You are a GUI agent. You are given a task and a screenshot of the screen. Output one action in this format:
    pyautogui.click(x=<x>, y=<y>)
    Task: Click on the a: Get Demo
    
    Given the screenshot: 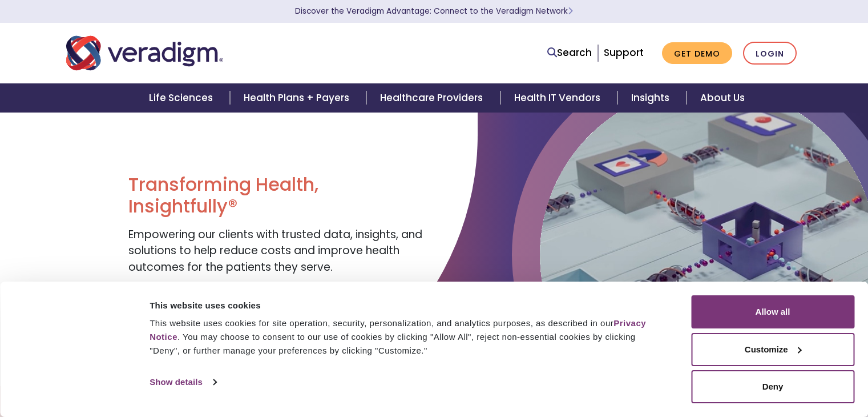 What is the action you would take?
    pyautogui.click(x=696, y=53)
    